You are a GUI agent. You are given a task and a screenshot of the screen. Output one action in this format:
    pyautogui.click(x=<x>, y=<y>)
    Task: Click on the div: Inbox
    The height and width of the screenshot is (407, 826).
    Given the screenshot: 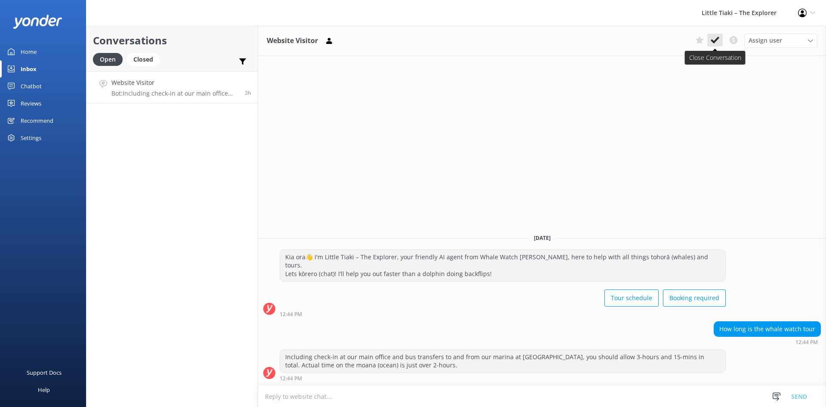 What is the action you would take?
    pyautogui.click(x=28, y=69)
    